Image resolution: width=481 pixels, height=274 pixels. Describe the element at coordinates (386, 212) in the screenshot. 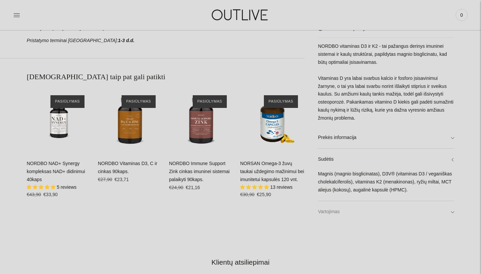

I see `a: Vartojimas` at that location.